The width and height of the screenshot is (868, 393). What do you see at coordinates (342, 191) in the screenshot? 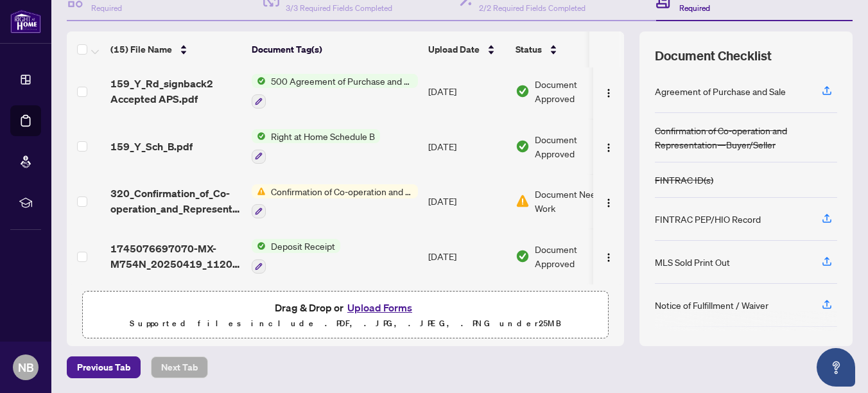
I see `span: Confirmation of Co-operation and Representation—Buyer/Seller` at bounding box center [342, 191].